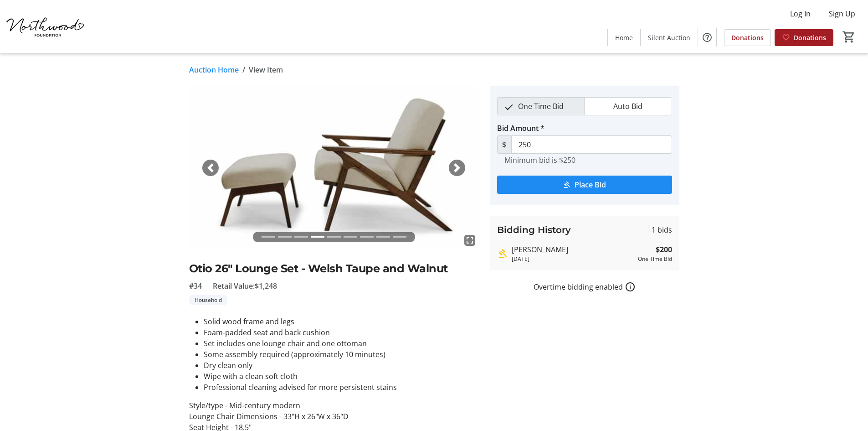 The width and height of the screenshot is (868, 431). Describe the element at coordinates (341, 321) in the screenshot. I see `li: Solid wood frame and legs` at that location.